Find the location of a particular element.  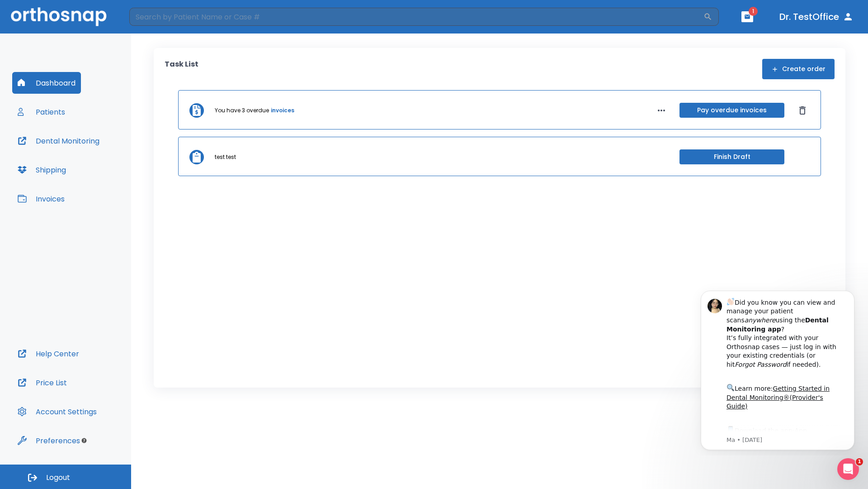

button: Account Settings is located at coordinates (57, 412).